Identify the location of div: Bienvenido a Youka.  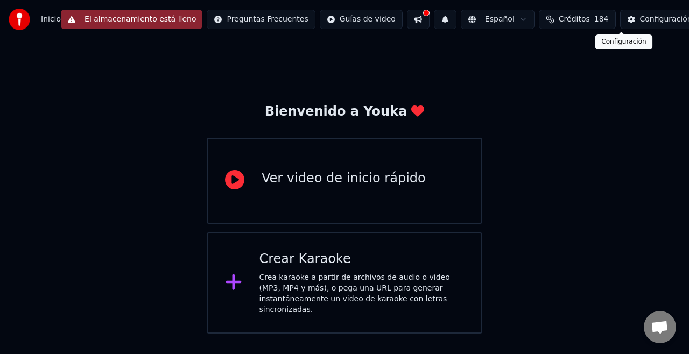
(344, 112).